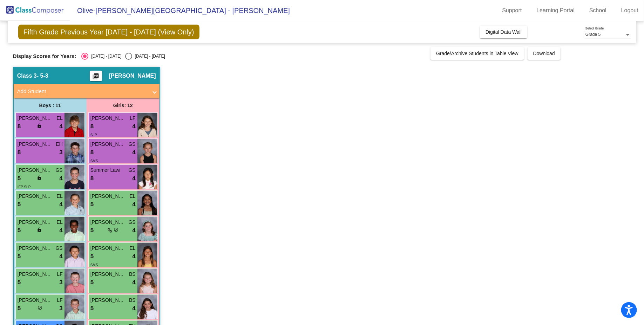 This screenshot has width=644, height=325. Describe the element at coordinates (95, 77) in the screenshot. I see `mat-icon: picture_as_pdf` at that location.